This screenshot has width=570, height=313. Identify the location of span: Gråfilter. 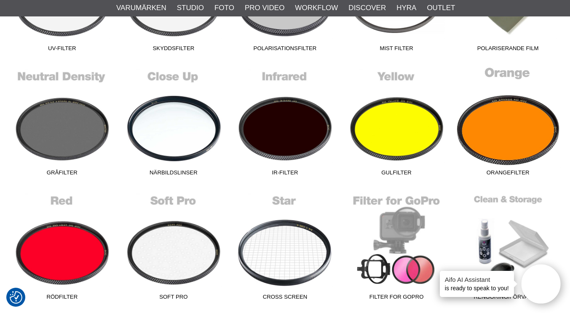
(62, 174).